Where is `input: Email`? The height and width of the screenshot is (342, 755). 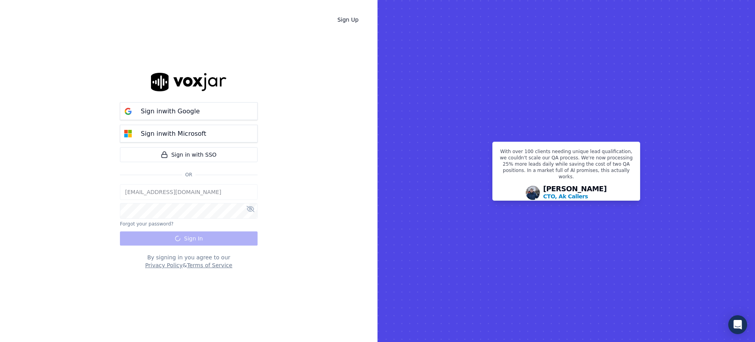
input: Email is located at coordinates (189, 192).